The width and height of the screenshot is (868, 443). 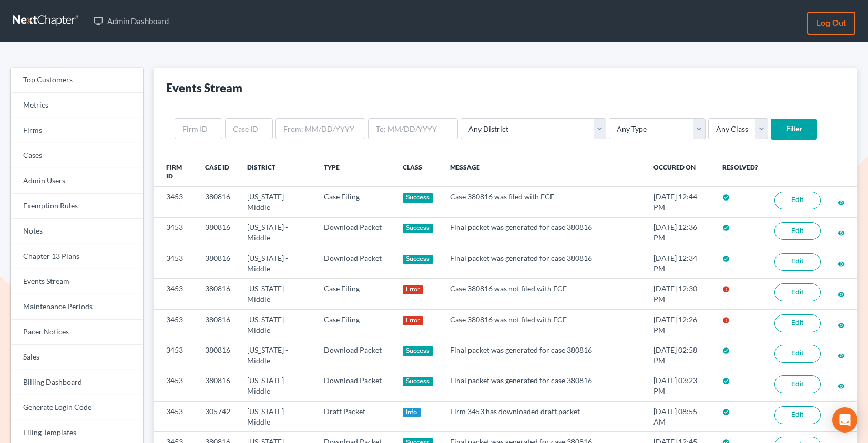 What do you see at coordinates (740, 172) in the screenshot?
I see `th: Resolved?` at bounding box center [740, 172].